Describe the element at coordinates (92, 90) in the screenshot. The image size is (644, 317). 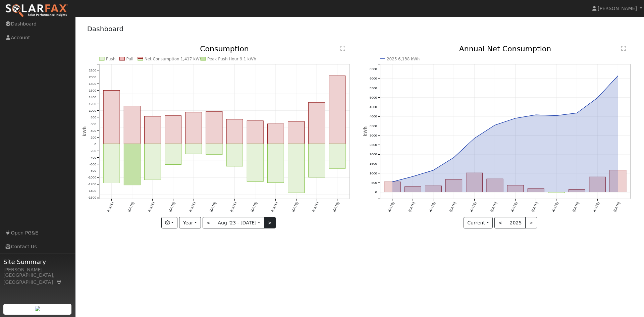
I see `text: 1600` at that location.